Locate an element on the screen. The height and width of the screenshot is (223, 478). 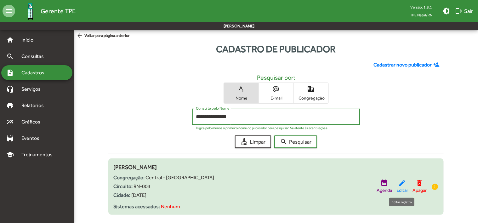
mat-icon: stadium is located at coordinates (10, 138).